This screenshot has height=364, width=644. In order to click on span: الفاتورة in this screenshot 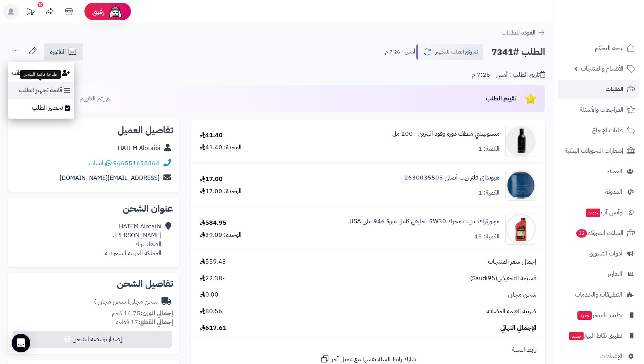, I will do `click(58, 52)`.